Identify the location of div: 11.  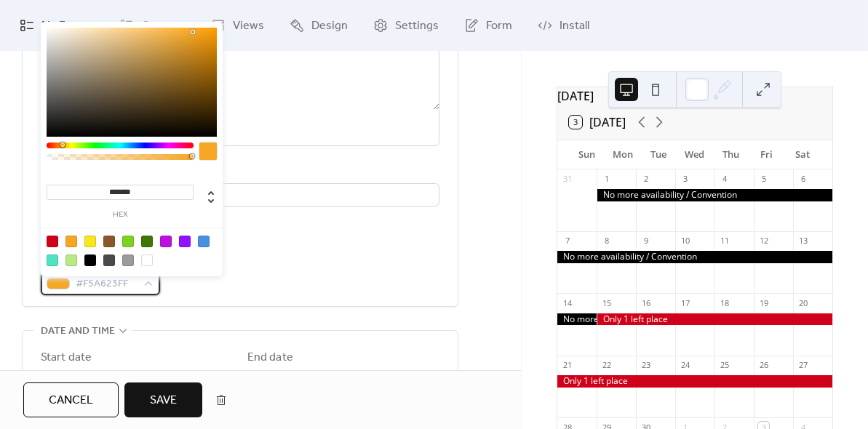
(724, 240).